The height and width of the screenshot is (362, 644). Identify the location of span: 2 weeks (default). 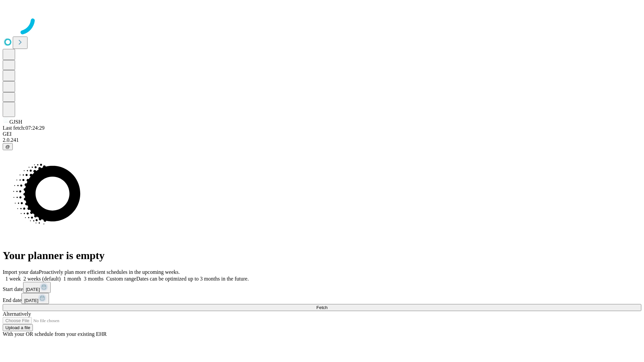
(42, 279).